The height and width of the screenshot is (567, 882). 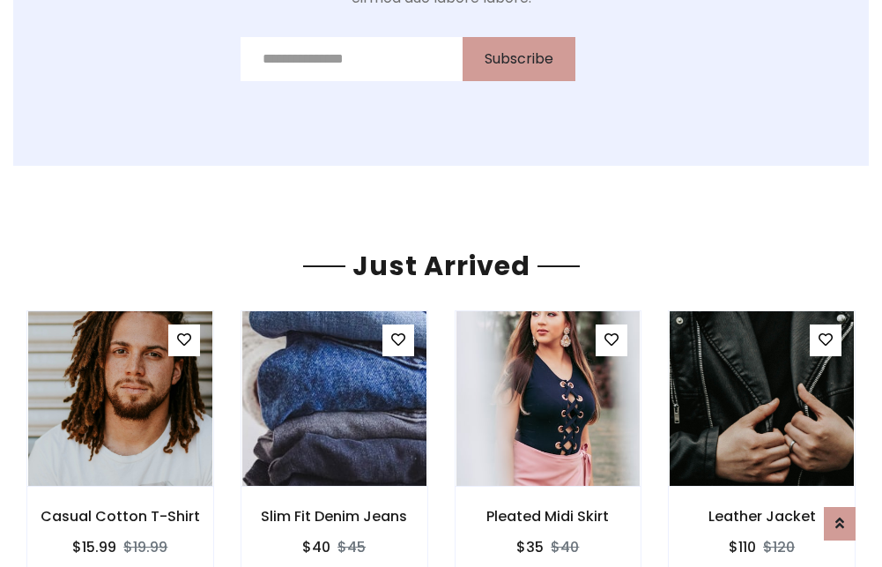 What do you see at coordinates (145, 546) in the screenshot?
I see `del: $19.99` at bounding box center [145, 546].